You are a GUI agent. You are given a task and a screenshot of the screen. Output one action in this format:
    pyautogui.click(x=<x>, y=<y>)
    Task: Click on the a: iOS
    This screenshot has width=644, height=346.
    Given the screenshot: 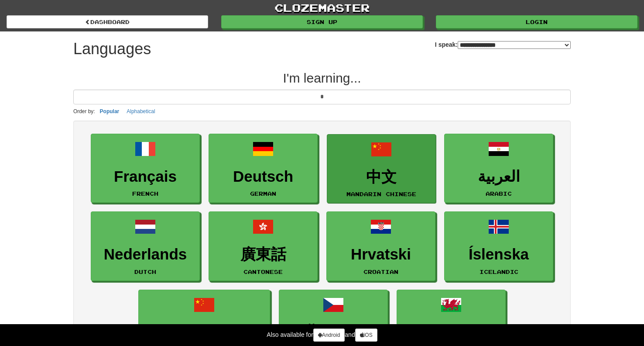 What is the action you would take?
    pyautogui.click(x=366, y=335)
    